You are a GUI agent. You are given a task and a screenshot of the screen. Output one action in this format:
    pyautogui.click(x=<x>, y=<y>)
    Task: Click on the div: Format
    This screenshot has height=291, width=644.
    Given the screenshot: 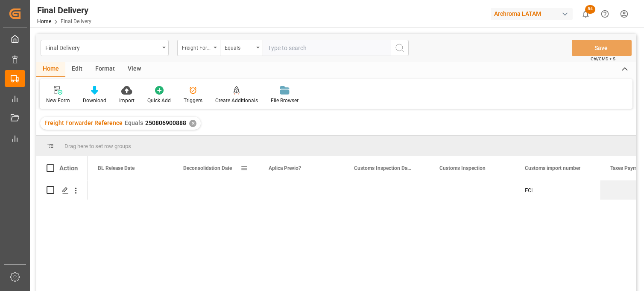 What is the action you would take?
    pyautogui.click(x=105, y=69)
    